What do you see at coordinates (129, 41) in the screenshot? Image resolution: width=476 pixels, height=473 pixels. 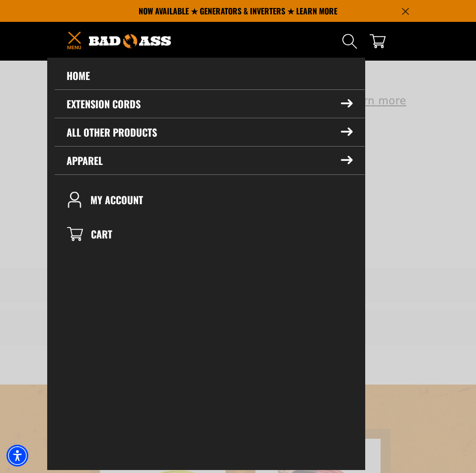 I see `img: Bad Ass Extension Cords` at bounding box center [129, 41].